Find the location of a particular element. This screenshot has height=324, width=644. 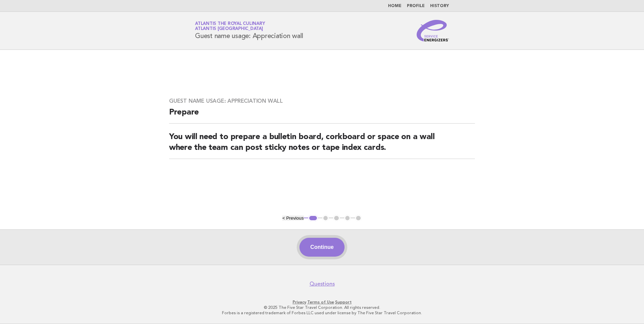

a: Terms of Use is located at coordinates (321, 302).